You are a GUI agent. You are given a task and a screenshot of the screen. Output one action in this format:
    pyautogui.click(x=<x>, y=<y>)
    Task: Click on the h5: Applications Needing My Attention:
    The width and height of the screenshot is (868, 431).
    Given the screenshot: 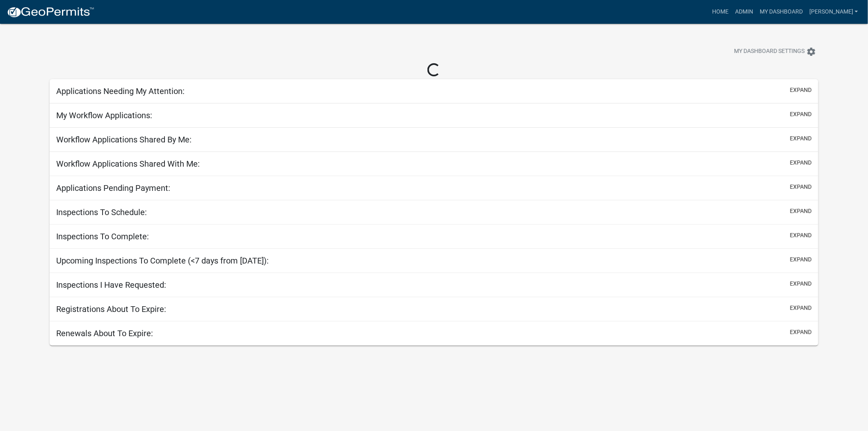 What is the action you would take?
    pyautogui.click(x=120, y=91)
    